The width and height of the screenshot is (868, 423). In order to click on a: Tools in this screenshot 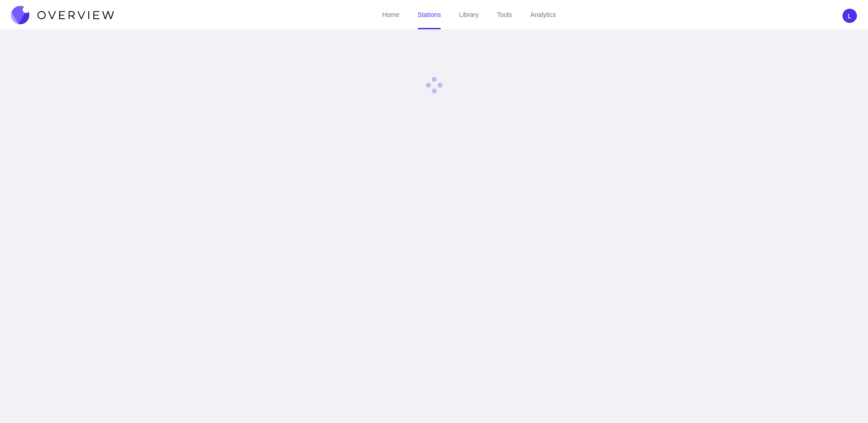, I will do `click(504, 15)`.